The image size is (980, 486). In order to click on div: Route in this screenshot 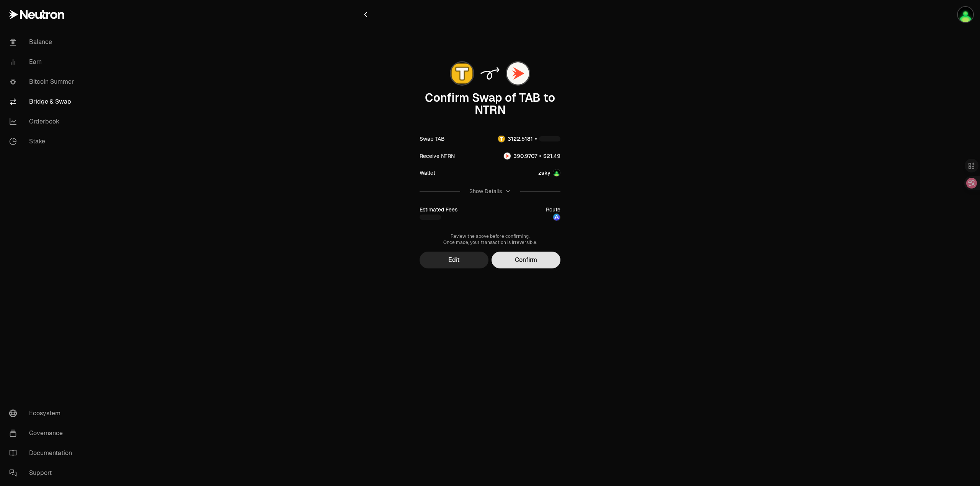, I will do `click(553, 209)`.